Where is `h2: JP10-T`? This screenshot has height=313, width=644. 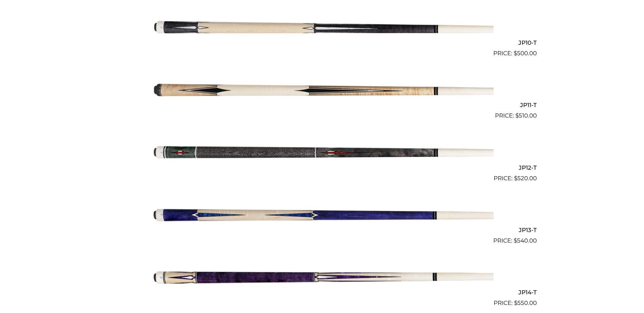
h2: JP10-T is located at coordinates (322, 42).